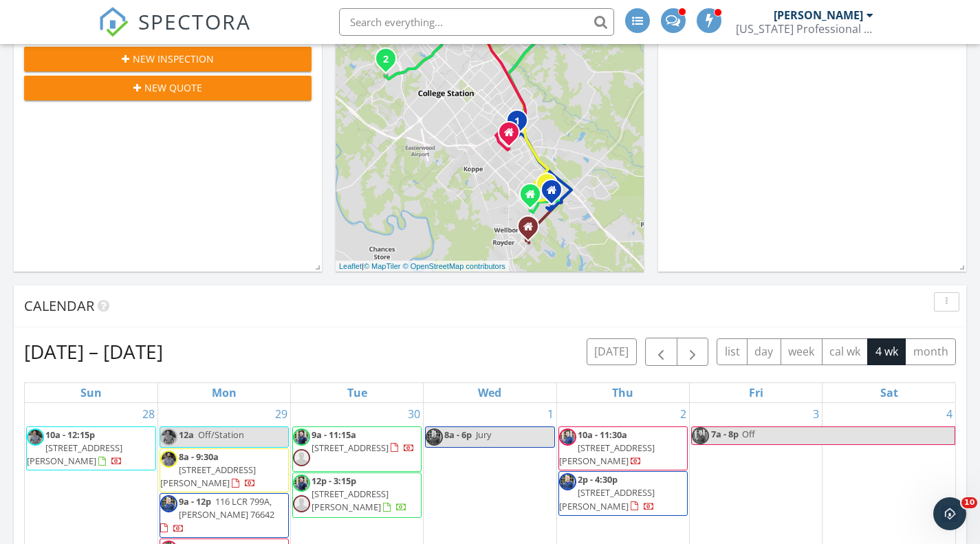 This screenshot has width=980, height=544. What do you see at coordinates (114, 22) in the screenshot?
I see `img: The Best Home Inspection Software - Spectora` at bounding box center [114, 22].